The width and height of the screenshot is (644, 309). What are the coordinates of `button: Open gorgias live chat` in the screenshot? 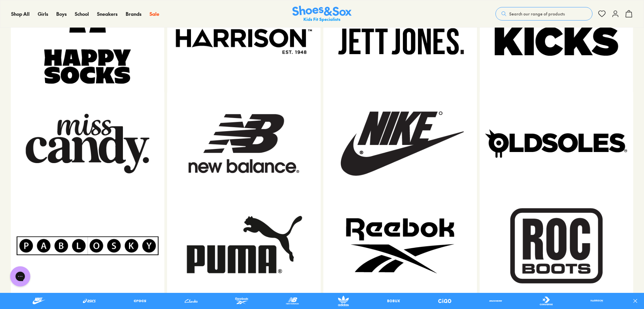 It's located at (13, 12).